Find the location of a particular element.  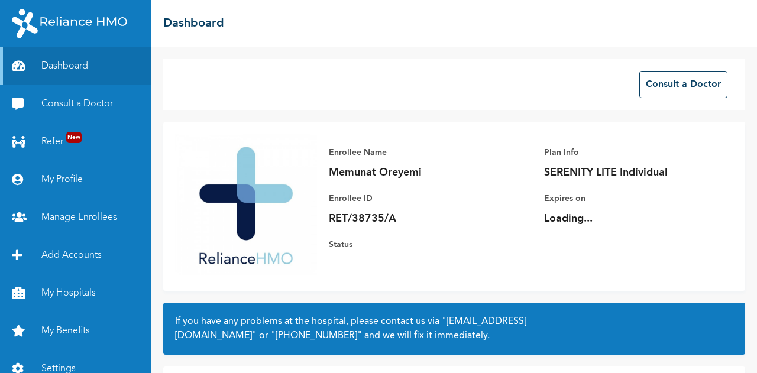

h2: If you have any problems at the hospital, please contact us via or and we will fix it immediately. is located at coordinates (454, 329).